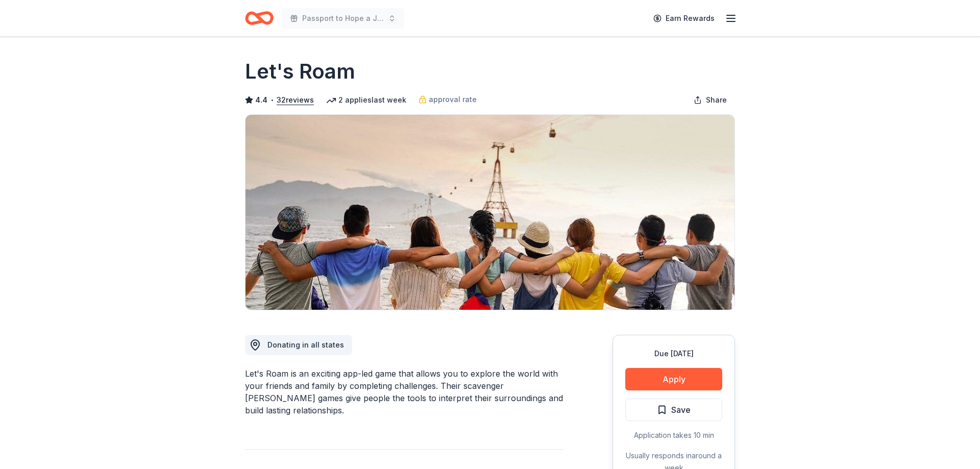  Describe the element at coordinates (490, 212) in the screenshot. I see `img: Image for Let's Roam` at that location.